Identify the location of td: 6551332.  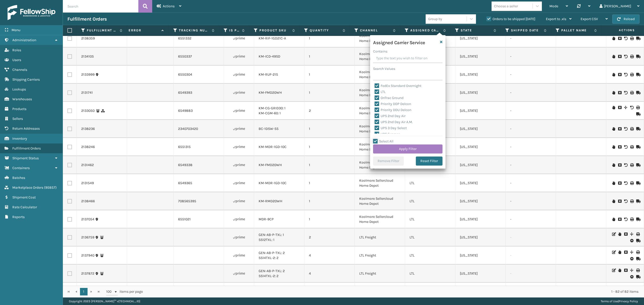
(198, 38).